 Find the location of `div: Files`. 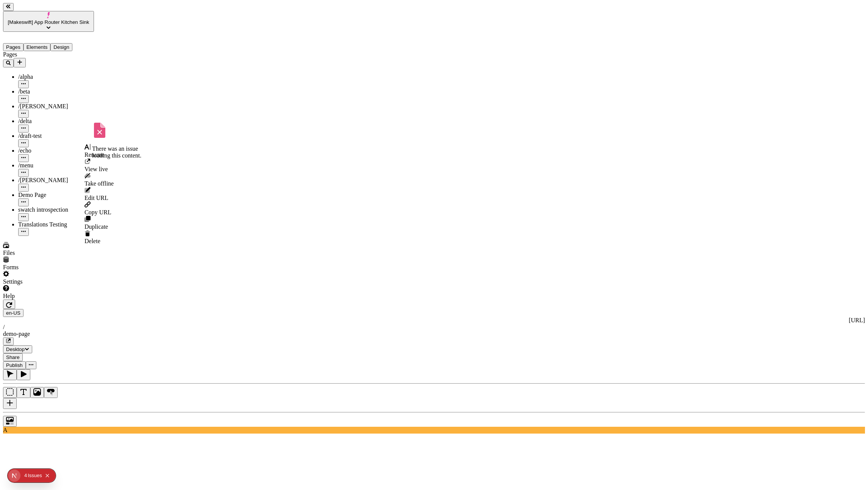

div: Files is located at coordinates (49, 253).